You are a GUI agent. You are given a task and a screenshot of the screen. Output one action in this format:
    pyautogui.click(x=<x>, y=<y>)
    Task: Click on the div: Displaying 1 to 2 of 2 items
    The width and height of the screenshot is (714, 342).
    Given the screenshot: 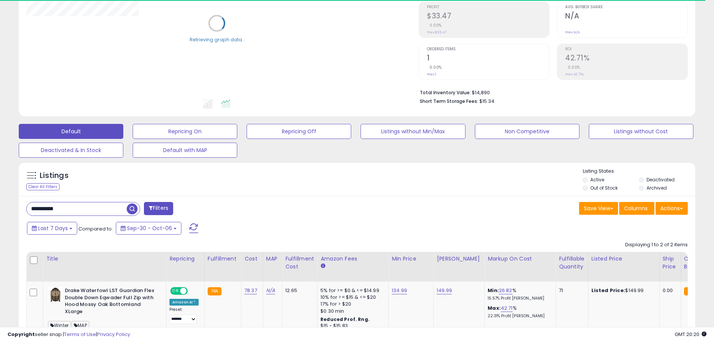 What is the action you would take?
    pyautogui.click(x=657, y=245)
    